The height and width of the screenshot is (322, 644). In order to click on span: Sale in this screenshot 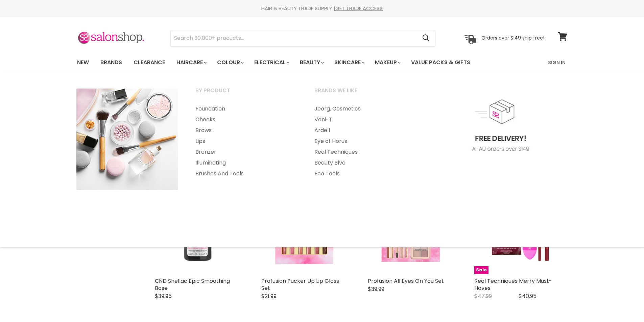, I will do `click(481, 270)`.